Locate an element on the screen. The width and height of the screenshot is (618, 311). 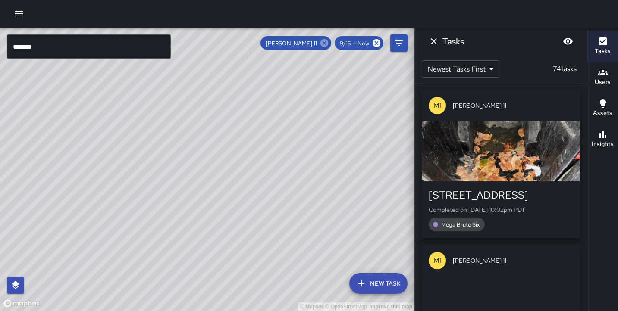
button: Tasks is located at coordinates (603, 47).